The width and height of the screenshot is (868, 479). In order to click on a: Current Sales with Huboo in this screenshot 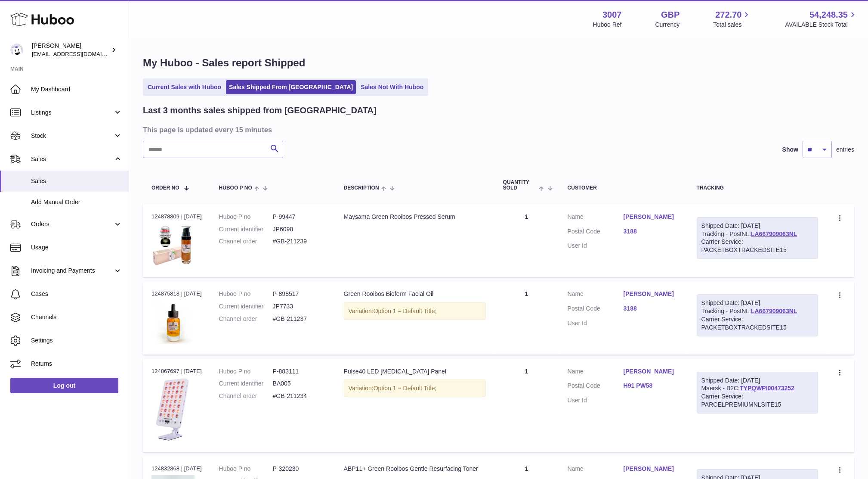, I will do `click(184, 87)`.